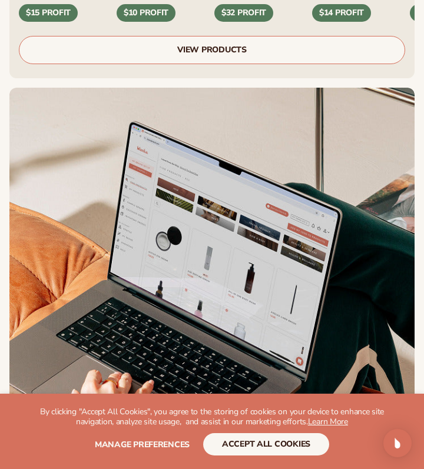 This screenshot has height=469, width=424. Describe the element at coordinates (266, 444) in the screenshot. I see `button: accept all cookies` at that location.